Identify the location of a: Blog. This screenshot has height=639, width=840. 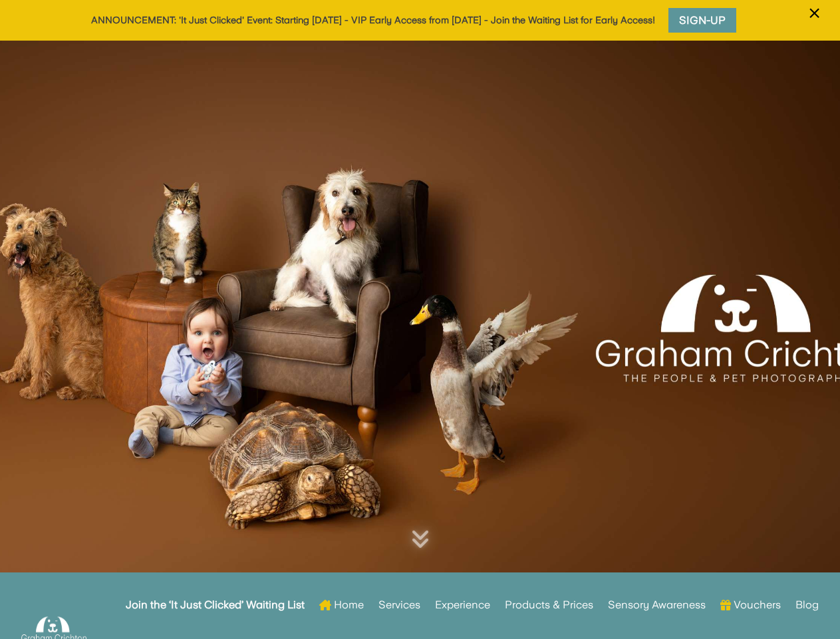
(807, 605).